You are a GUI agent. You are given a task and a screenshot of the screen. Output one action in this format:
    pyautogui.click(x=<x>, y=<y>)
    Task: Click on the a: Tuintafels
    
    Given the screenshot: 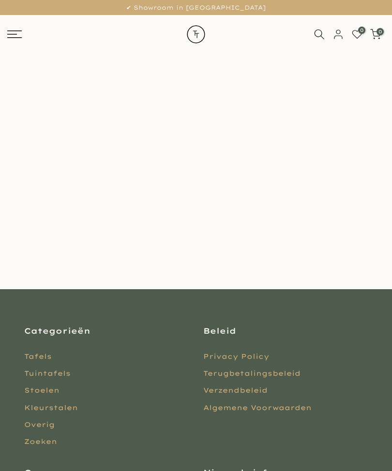 What is the action you would take?
    pyautogui.click(x=47, y=373)
    